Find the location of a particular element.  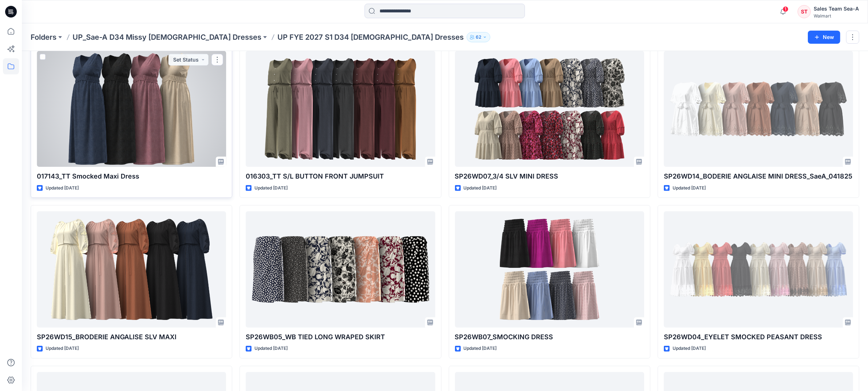

a: SP26WB05_WB TIED LONG WRAPED SKIRT is located at coordinates (340, 269).